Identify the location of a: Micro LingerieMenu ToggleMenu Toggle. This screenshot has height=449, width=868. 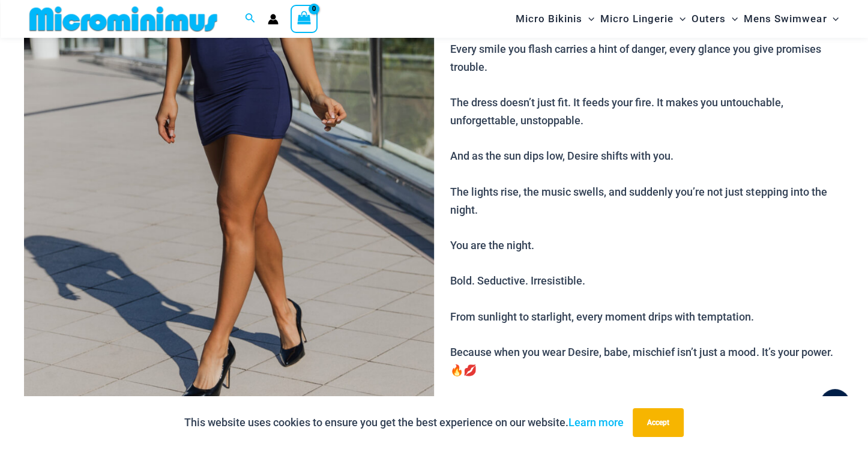
(643, 19).